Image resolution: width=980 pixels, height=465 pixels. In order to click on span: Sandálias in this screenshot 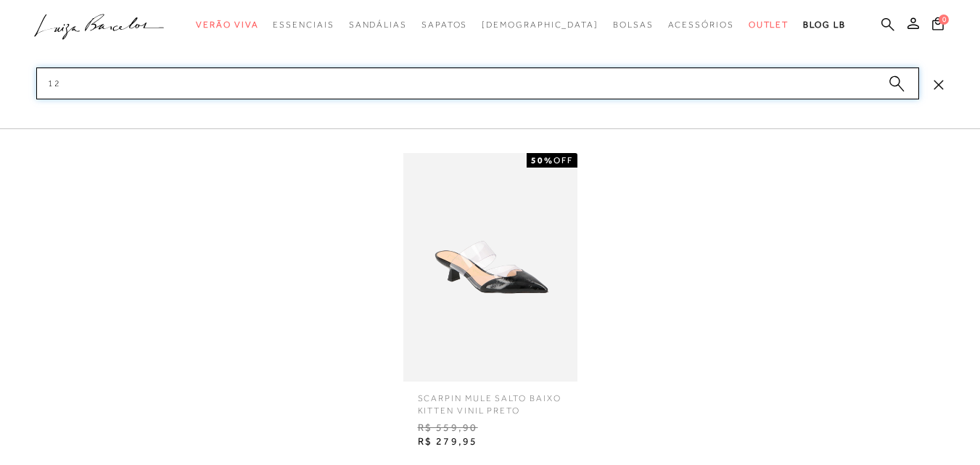, I will do `click(378, 25)`.